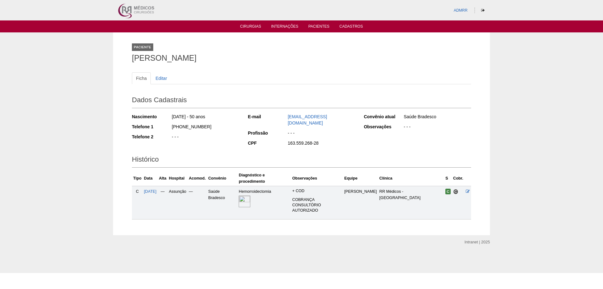 Image resolution: width=603 pixels, height=289 pixels. What do you see at coordinates (361, 178) in the screenshot?
I see `th: Equipe` at bounding box center [361, 178].